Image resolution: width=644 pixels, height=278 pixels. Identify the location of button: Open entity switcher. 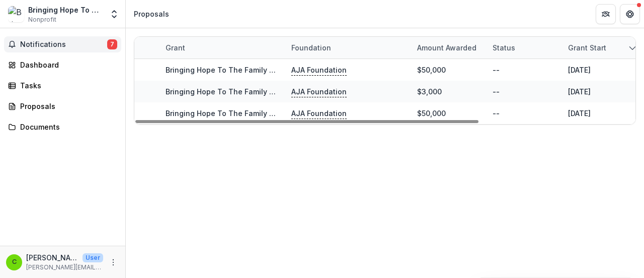
(114, 14).